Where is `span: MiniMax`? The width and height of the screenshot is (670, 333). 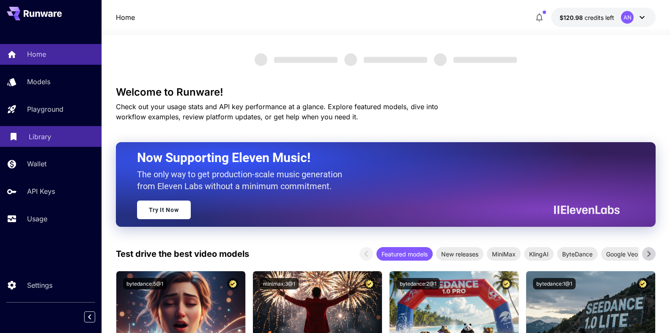 span: MiniMax is located at coordinates (503, 254).